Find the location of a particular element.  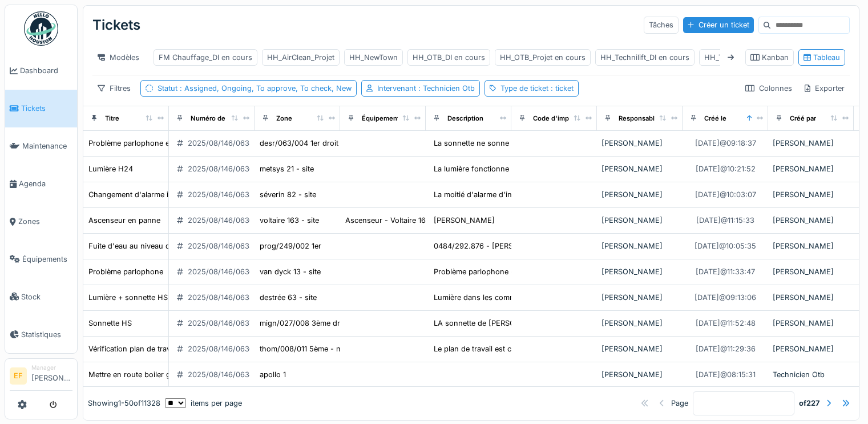

img: Badge_color-CXgf-gQk.svg is located at coordinates (41, 29).